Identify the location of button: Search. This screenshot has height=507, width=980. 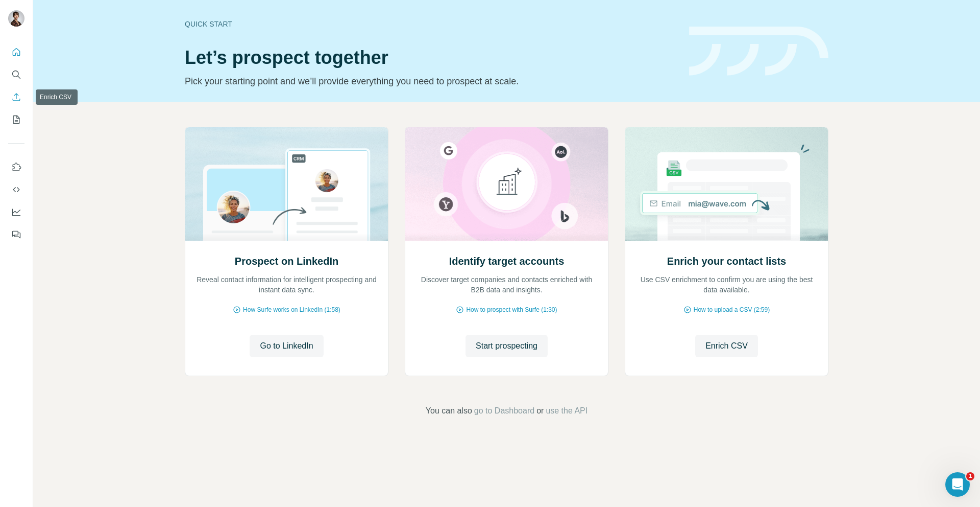
(16, 74).